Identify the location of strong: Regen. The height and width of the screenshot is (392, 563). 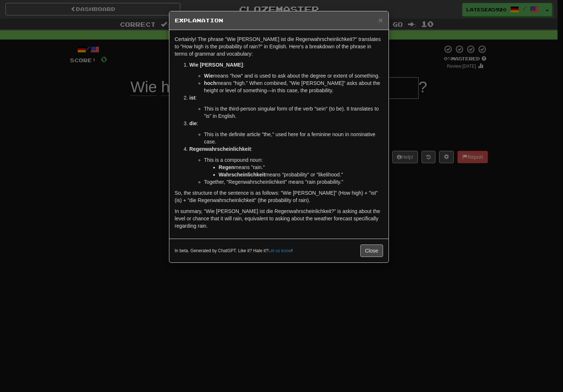
(227, 167).